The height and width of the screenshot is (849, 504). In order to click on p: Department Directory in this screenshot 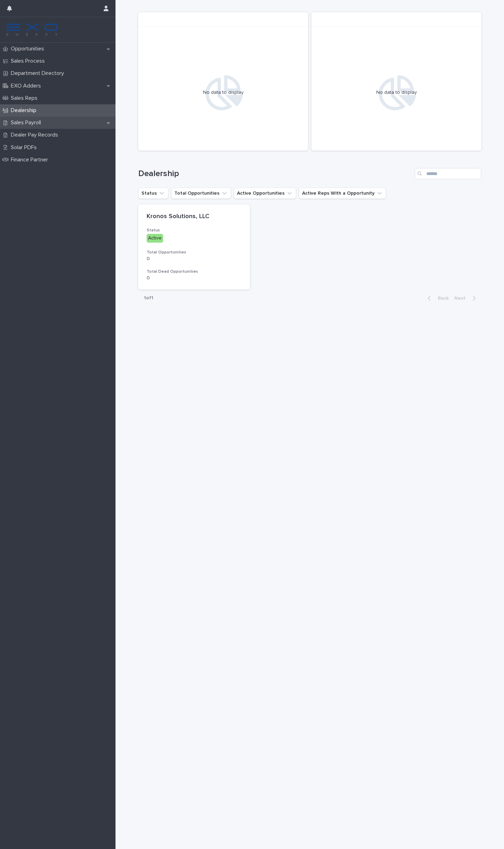, I will do `click(39, 74)`.